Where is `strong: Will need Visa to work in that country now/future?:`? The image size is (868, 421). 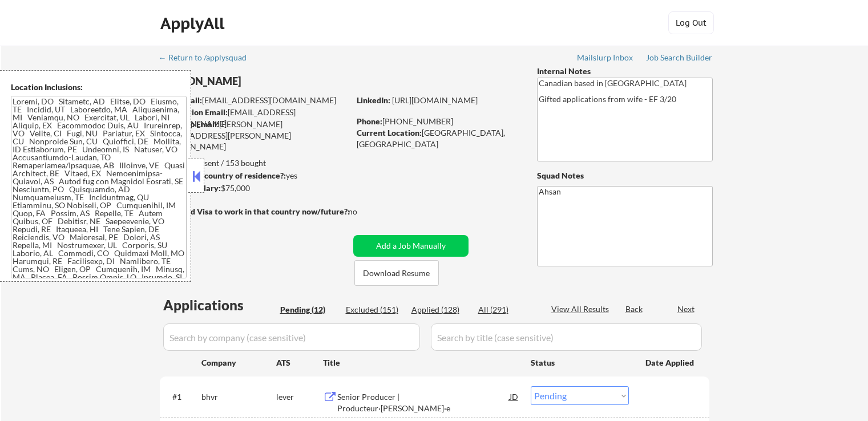 strong: Will need Visa to work in that country now/future?: is located at coordinates (254, 212).